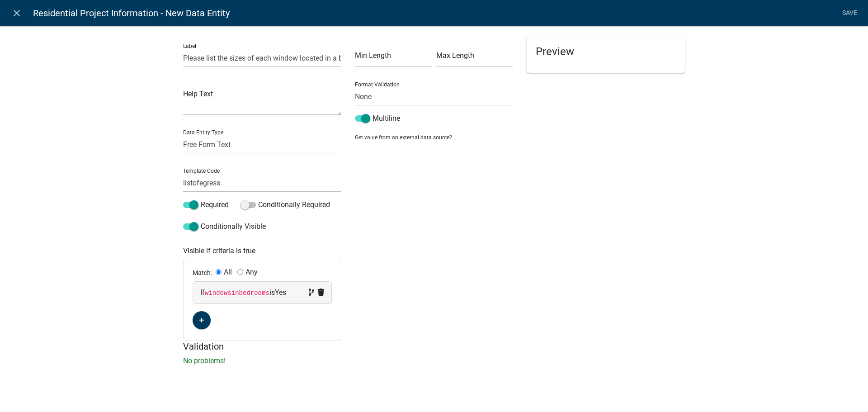 This screenshot has width=868, height=412. I want to click on div: If is, so click(262, 292).